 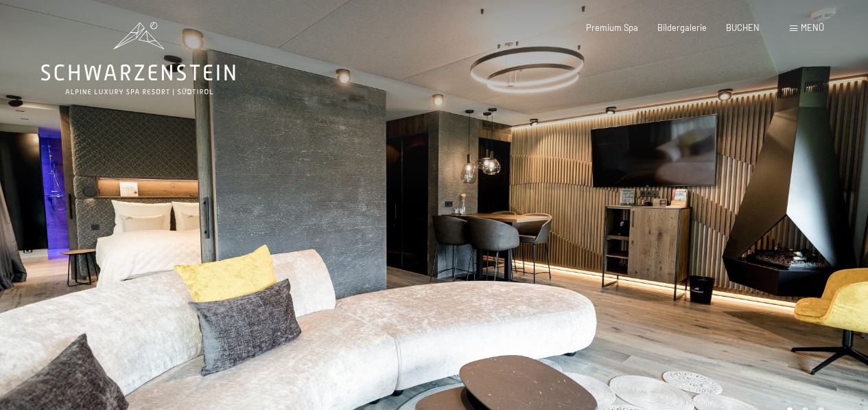 What do you see at coordinates (742, 28) in the screenshot?
I see `a: BUCHEN` at bounding box center [742, 28].